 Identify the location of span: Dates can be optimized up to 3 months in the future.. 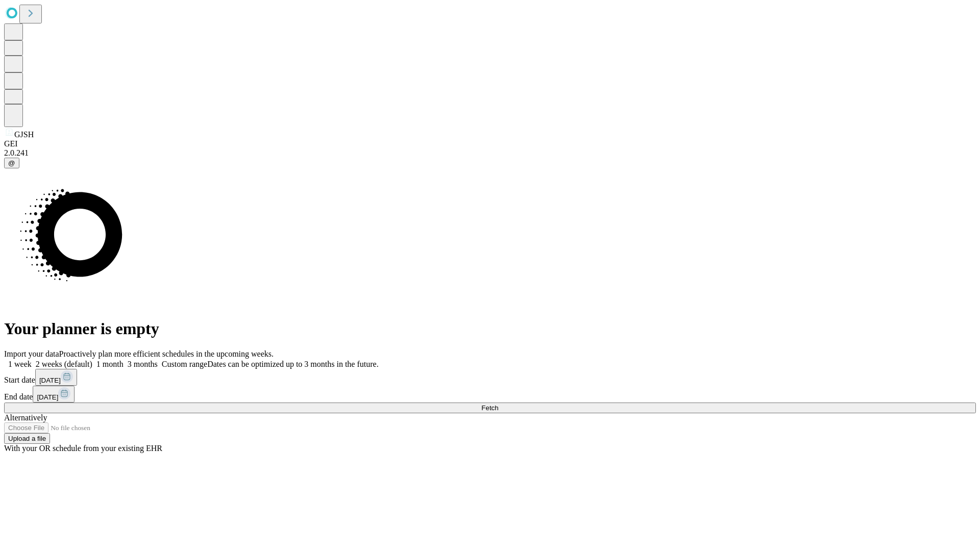
(293, 364).